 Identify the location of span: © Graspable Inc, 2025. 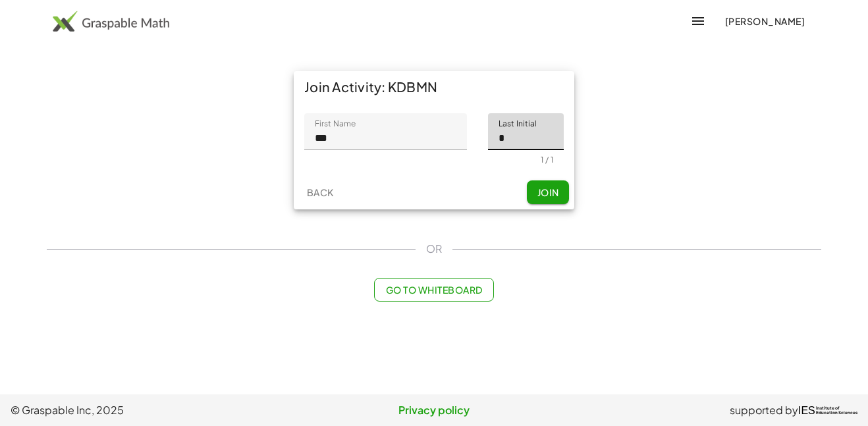
(152, 410).